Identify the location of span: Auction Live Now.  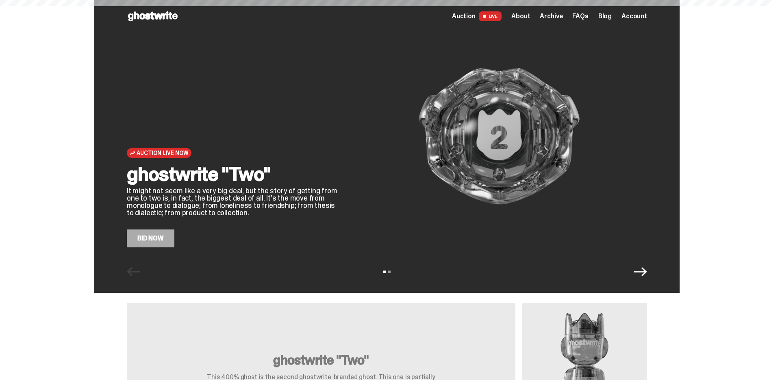
(162, 153).